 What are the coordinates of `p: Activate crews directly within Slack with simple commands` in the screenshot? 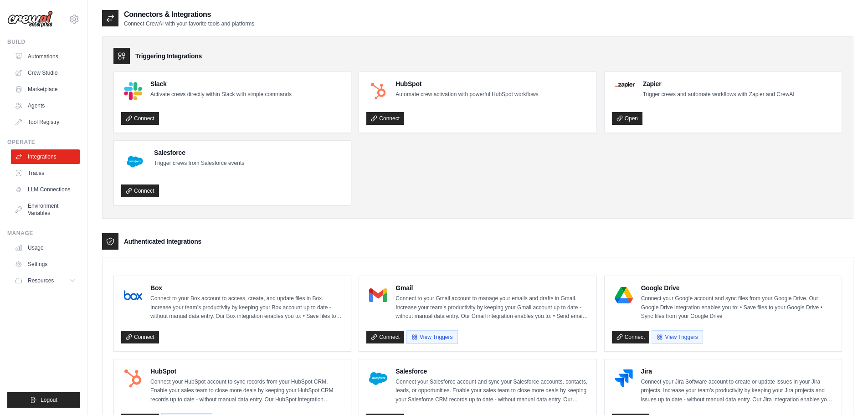 It's located at (221, 95).